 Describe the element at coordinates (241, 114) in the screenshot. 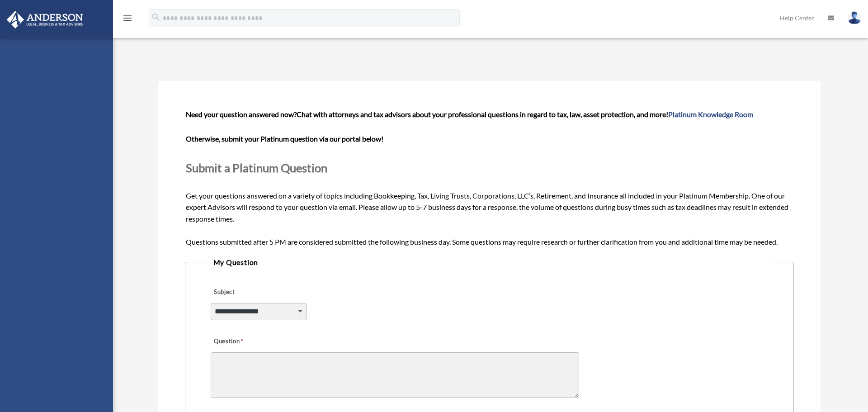

I see `span: Need your question answered now?` at that location.